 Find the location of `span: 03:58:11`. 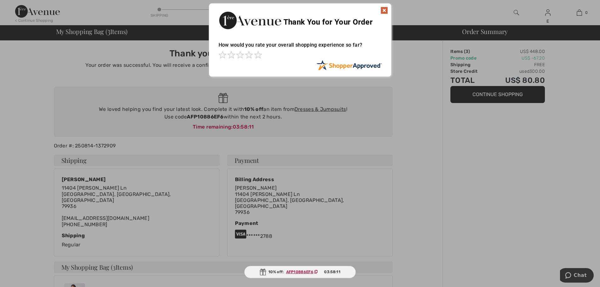

span: 03:58:11 is located at coordinates (332, 272).